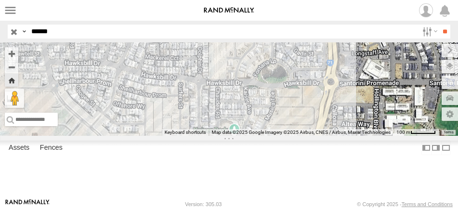 The image size is (458, 209). I want to click on div: © Copyright 2025 -, so click(405, 204).